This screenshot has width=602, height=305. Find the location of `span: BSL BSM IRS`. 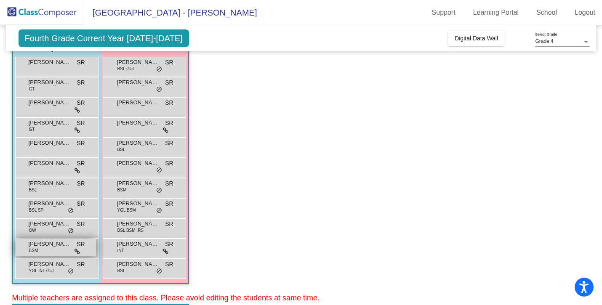

span: BSL BSM IRS is located at coordinates (130, 230).